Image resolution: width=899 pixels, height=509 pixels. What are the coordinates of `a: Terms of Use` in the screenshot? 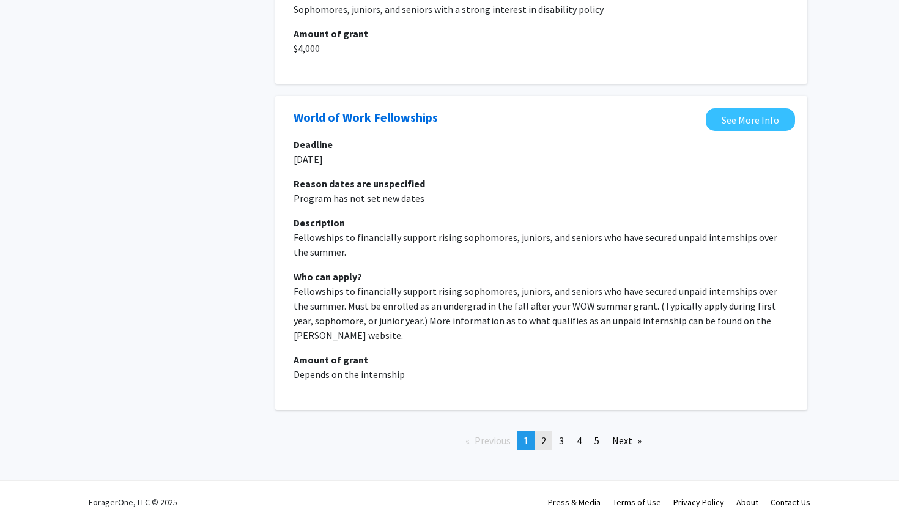 It's located at (637, 502).